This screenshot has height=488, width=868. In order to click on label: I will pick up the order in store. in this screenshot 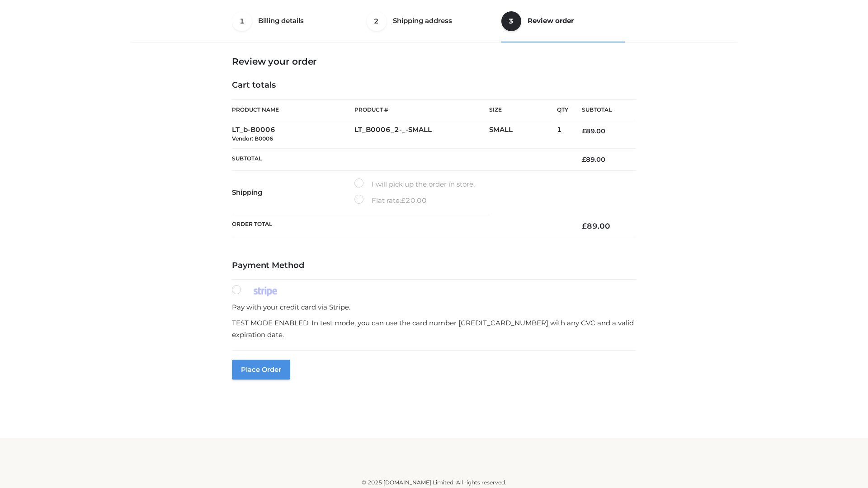, I will do `click(415, 184)`.